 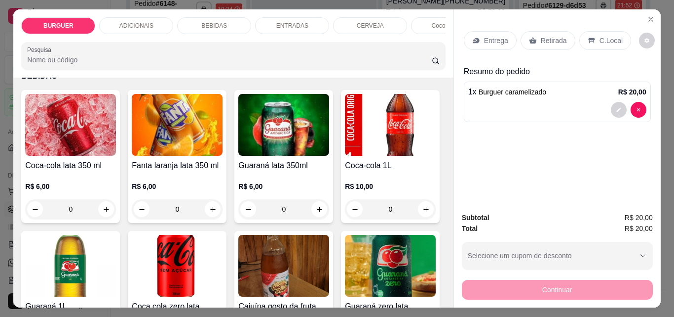 I want to click on p: C.Local, so click(x=611, y=40).